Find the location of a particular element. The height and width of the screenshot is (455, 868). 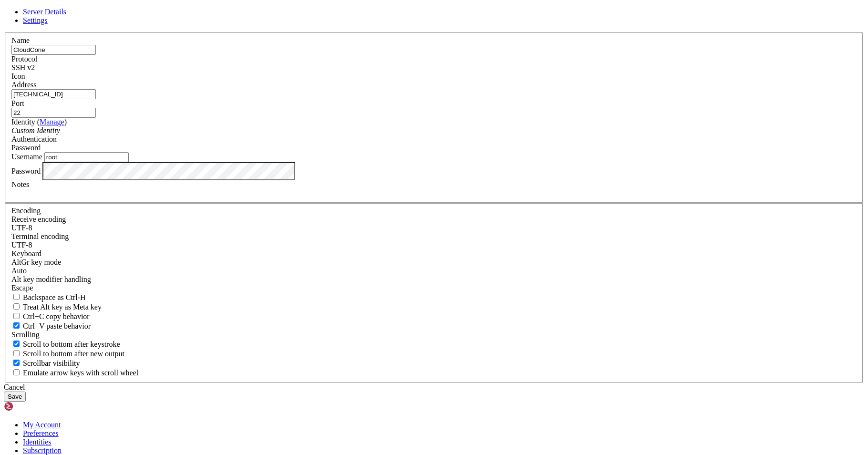

span: SSH v2 is located at coordinates (23, 68).